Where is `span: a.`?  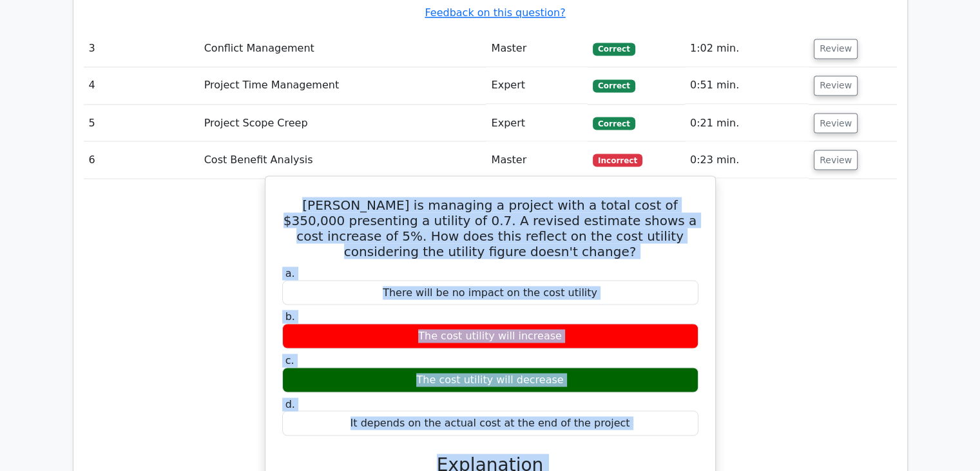 span: a. is located at coordinates (290, 272).